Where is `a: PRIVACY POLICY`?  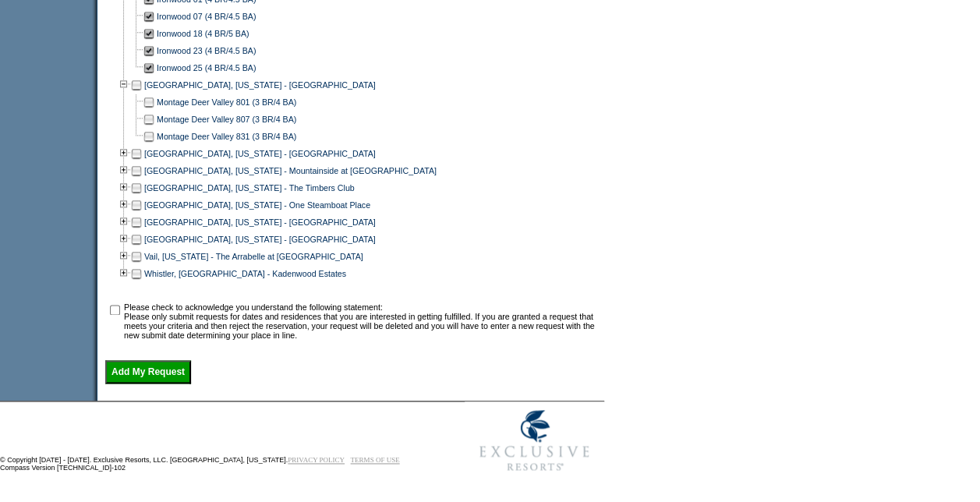 a: PRIVACY POLICY is located at coordinates (316, 460).